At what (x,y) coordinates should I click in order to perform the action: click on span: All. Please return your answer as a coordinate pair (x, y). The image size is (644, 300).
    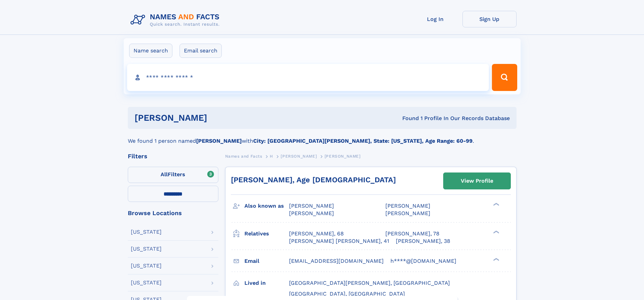
    Looking at the image, I should click on (164, 174).